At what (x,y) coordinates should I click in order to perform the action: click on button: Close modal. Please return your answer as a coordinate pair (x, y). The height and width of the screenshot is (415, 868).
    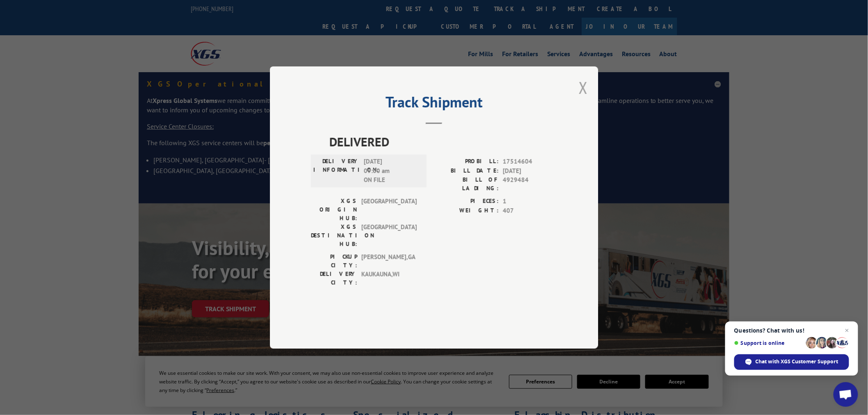
    Looking at the image, I should click on (583, 87).